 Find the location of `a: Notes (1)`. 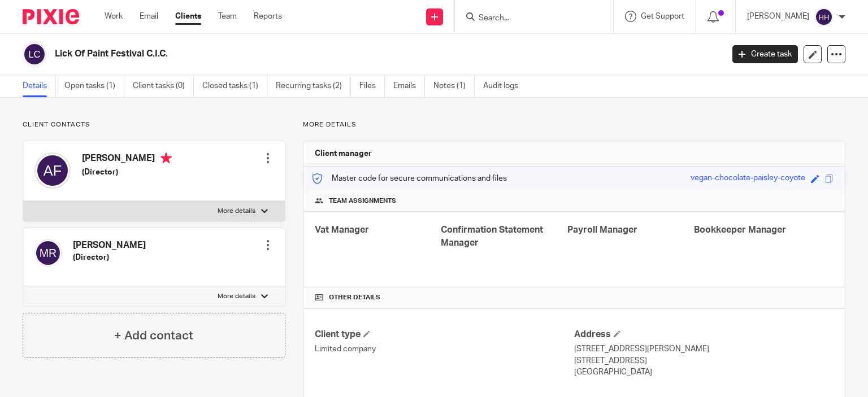

a: Notes (1) is located at coordinates (454, 86).